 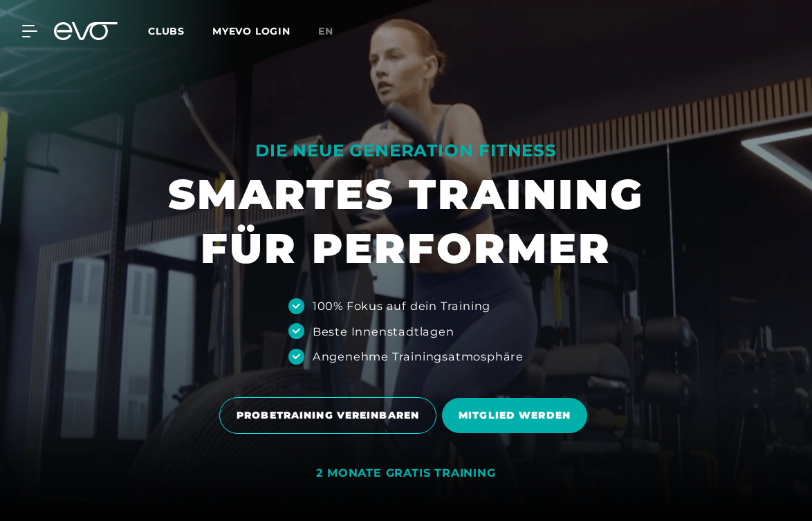 What do you see at coordinates (518, 415) in the screenshot?
I see `a: MITGLIED WERDEN` at bounding box center [518, 415].